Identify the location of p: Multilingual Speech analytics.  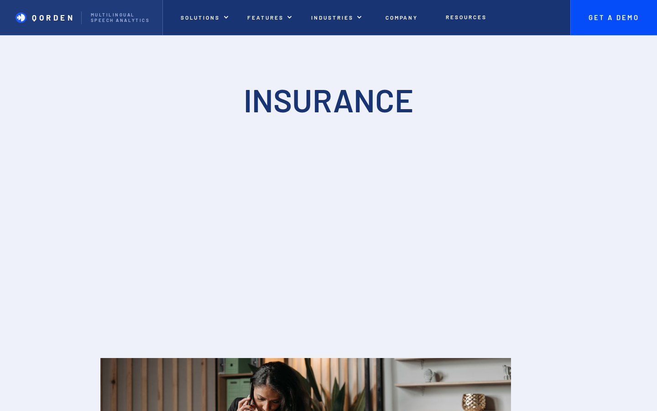
(122, 18).